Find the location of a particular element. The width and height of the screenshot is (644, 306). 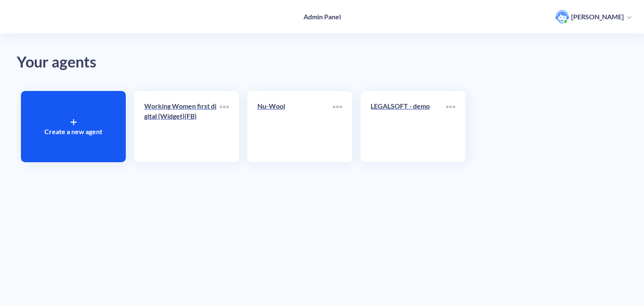

p: LEGALSOFT - demo is located at coordinates (409, 106).